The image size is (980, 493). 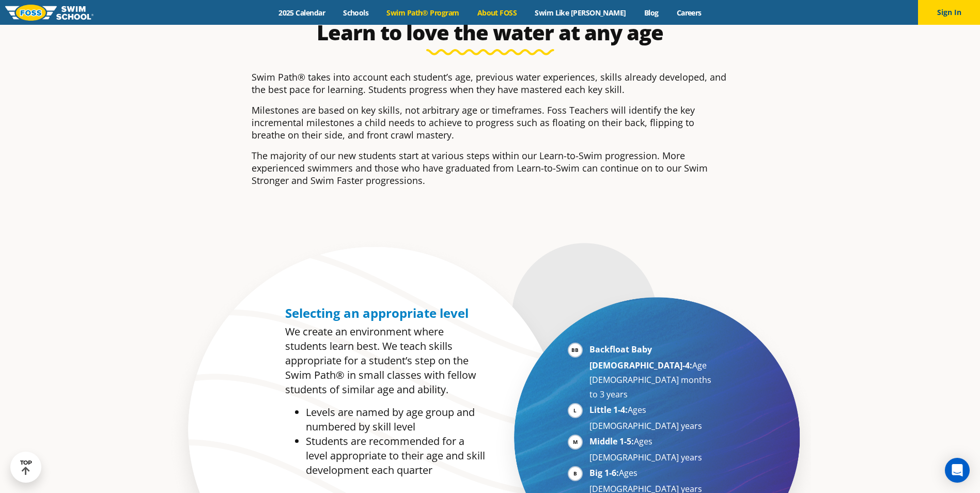 What do you see at coordinates (490, 168) in the screenshot?
I see `p: The majority of our new students start at various steps within our Learn-to-Swim progression. Mor...` at bounding box center [490, 168].